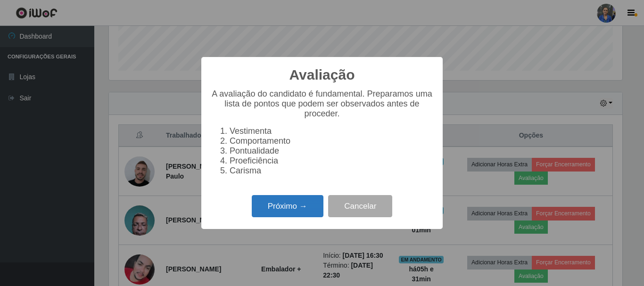  Describe the element at coordinates (331, 160) in the screenshot. I see `li: Proeficiência` at that location.